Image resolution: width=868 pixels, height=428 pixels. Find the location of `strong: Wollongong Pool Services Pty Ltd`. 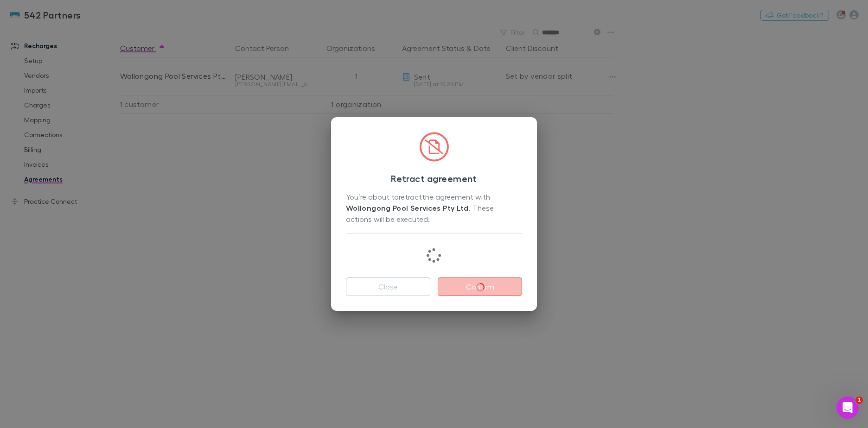

strong: Wollongong Pool Services Pty Ltd is located at coordinates (407, 208).